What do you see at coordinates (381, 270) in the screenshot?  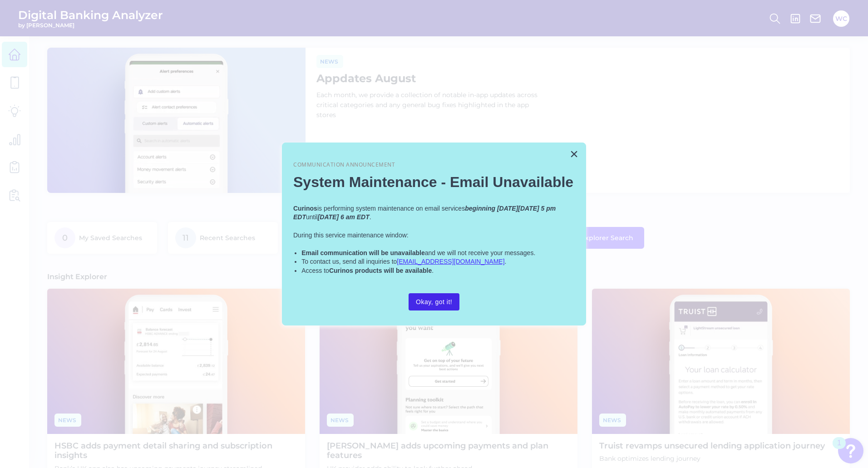 I see `strong: Curinos products will be available` at bounding box center [381, 270].